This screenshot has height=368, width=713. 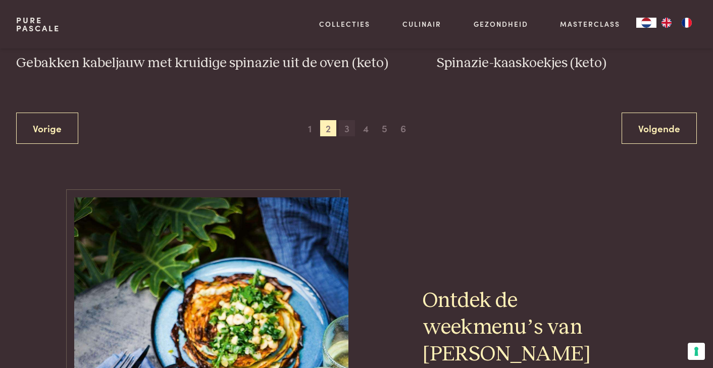 I want to click on span: 6, so click(x=403, y=128).